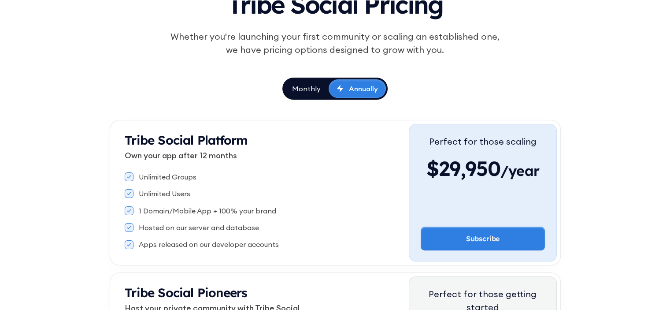 The height and width of the screenshot is (310, 670). What do you see at coordinates (483, 238) in the screenshot?
I see `a: Subscribe` at bounding box center [483, 238].